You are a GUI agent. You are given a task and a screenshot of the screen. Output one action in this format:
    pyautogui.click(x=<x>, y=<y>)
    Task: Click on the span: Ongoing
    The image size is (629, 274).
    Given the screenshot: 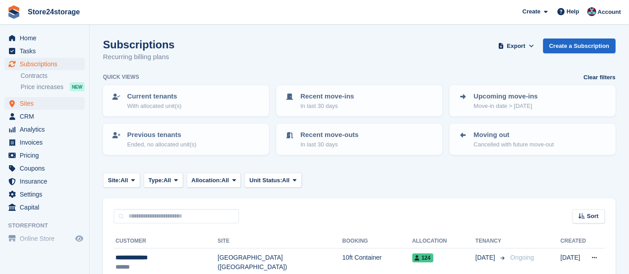 What is the action you would take?
    pyautogui.click(x=522, y=257)
    